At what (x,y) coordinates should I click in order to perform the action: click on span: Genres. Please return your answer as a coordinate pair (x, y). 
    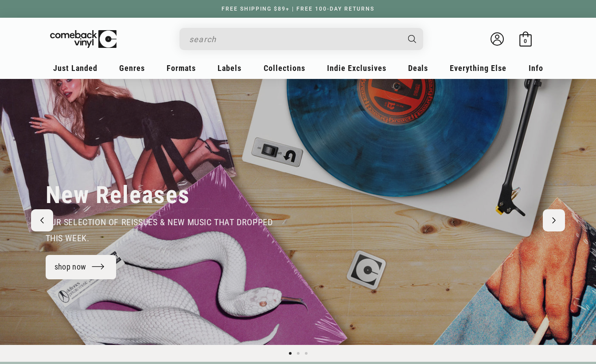
    Looking at the image, I should click on (132, 68).